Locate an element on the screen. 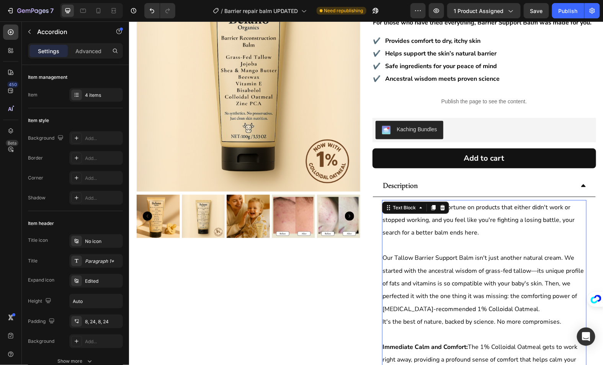 The height and width of the screenshot is (365, 603). div: Item style is located at coordinates (38, 121).